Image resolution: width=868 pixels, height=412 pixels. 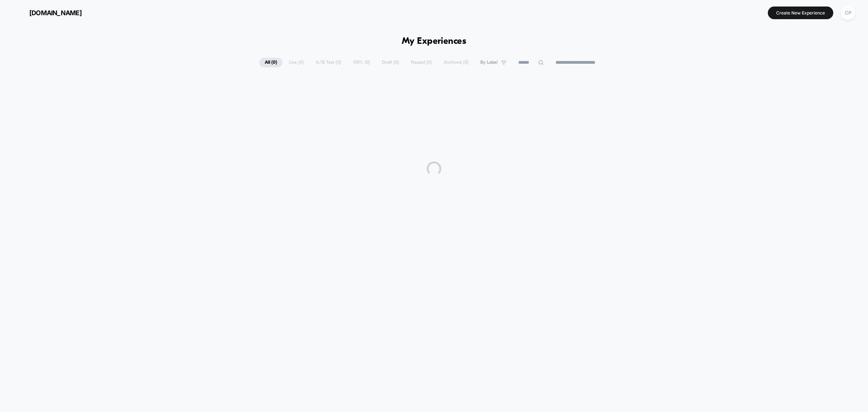 I want to click on h1: My Experiences, so click(x=434, y=42).